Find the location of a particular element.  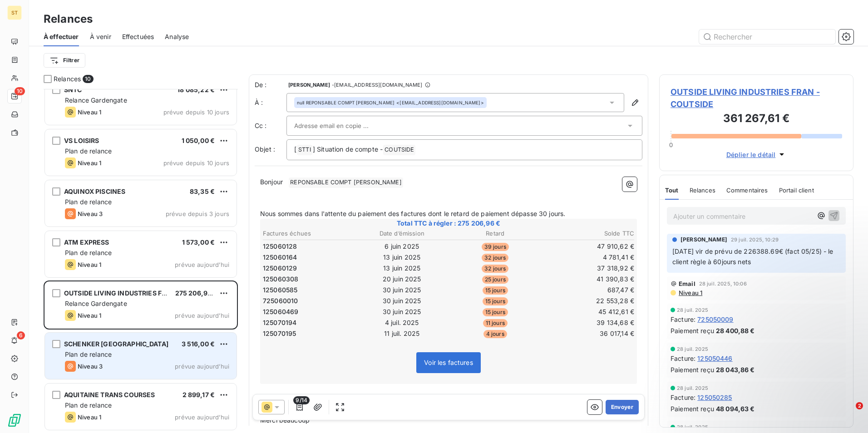

input: Adresse email en copie ... is located at coordinates (343, 126).